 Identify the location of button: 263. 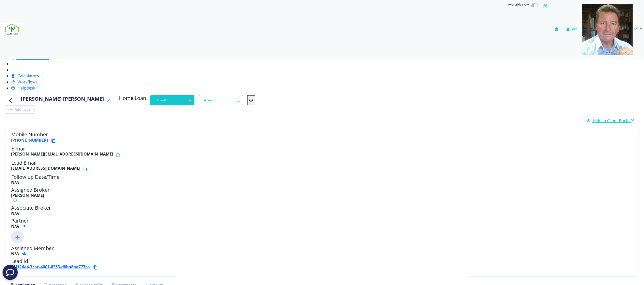
(572, 30).